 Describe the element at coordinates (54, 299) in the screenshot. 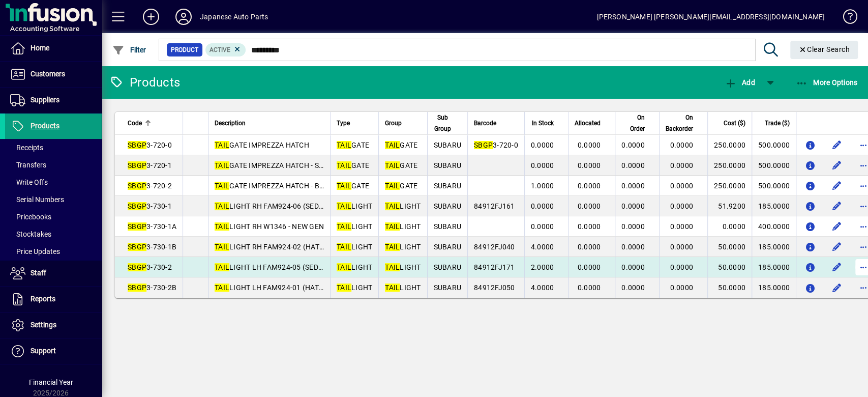

I see `a: Reports` at that location.